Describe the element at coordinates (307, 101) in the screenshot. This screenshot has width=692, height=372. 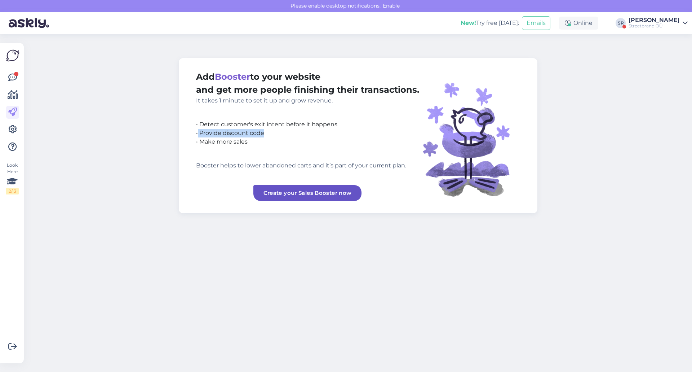
I see `div: It takes 1 minute to set it up and grow revenue.` at that location.